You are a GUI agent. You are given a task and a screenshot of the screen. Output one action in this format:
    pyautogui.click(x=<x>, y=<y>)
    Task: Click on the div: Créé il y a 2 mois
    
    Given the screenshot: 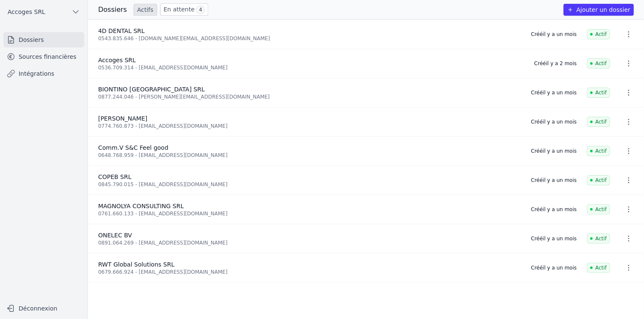 What is the action you would take?
    pyautogui.click(x=556, y=63)
    